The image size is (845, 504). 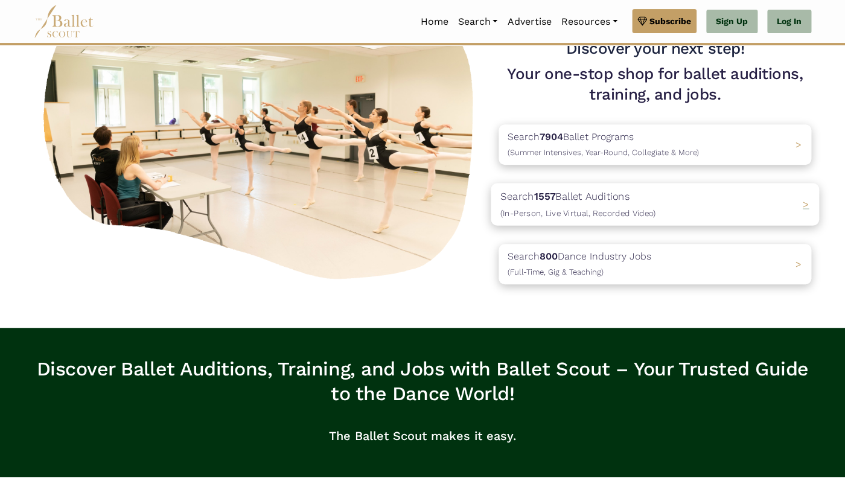 I want to click on a: Sign Up, so click(x=732, y=22).